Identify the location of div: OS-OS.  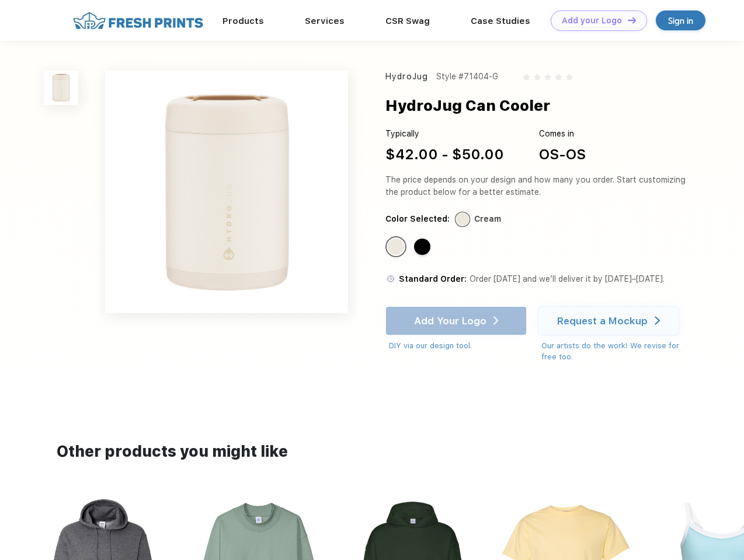
(562, 154).